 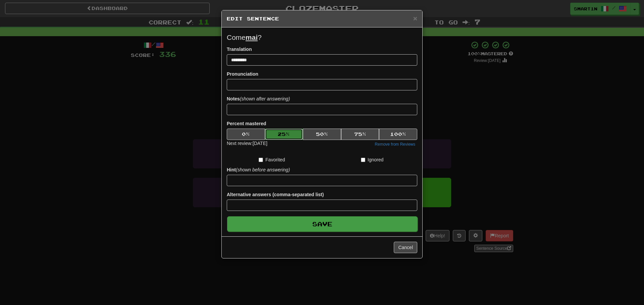 I want to click on input: Ignored, so click(x=363, y=160).